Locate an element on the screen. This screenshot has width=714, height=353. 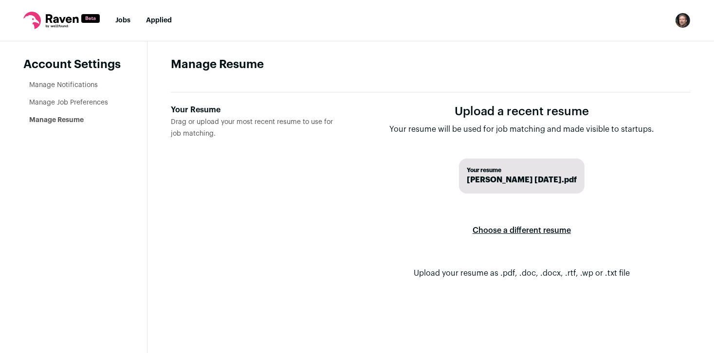
a: Manage Job Preferences is located at coordinates (69, 103).